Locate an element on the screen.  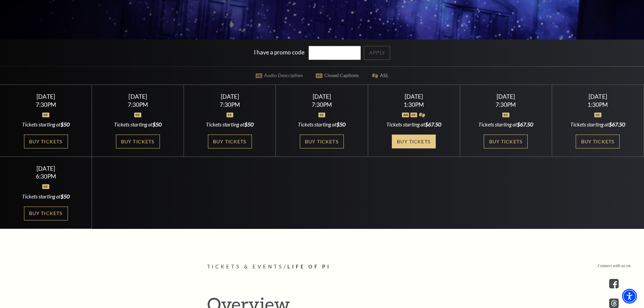
label: I have a promo code is located at coordinates (279, 52).